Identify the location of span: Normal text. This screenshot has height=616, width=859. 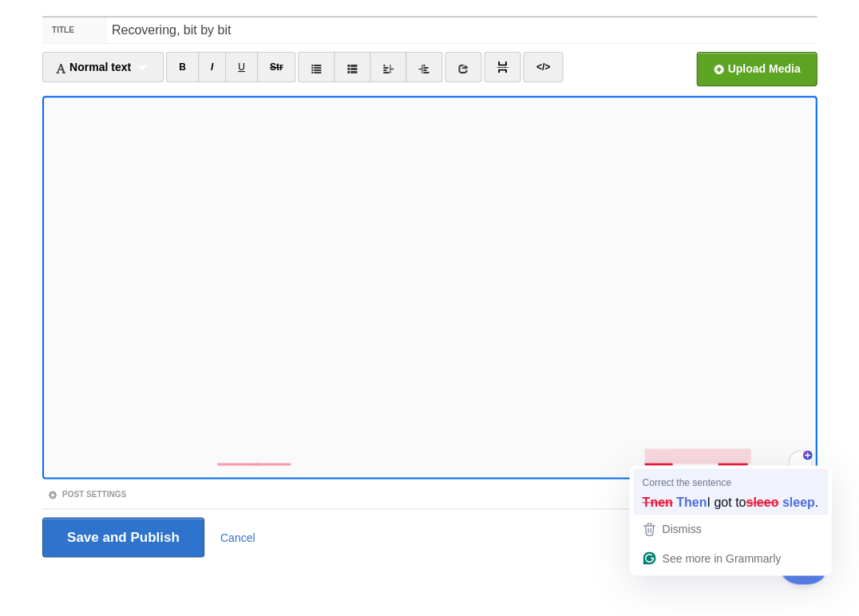
(92, 67).